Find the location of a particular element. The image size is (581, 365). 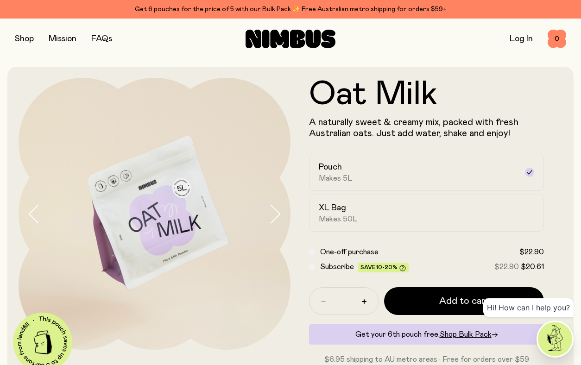

div: Hi! How can I help you? is located at coordinates (528, 308).